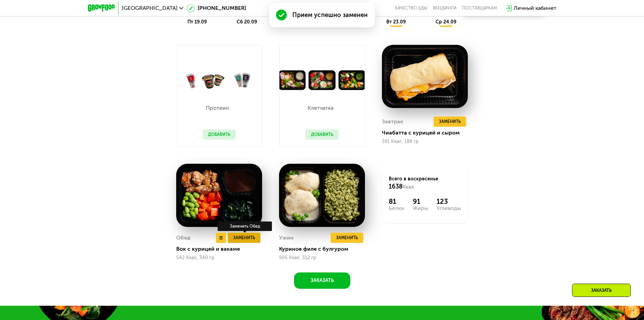 This screenshot has width=644, height=320. What do you see at coordinates (420, 202) in the screenshot?
I see `div: 91` at bounding box center [420, 202].